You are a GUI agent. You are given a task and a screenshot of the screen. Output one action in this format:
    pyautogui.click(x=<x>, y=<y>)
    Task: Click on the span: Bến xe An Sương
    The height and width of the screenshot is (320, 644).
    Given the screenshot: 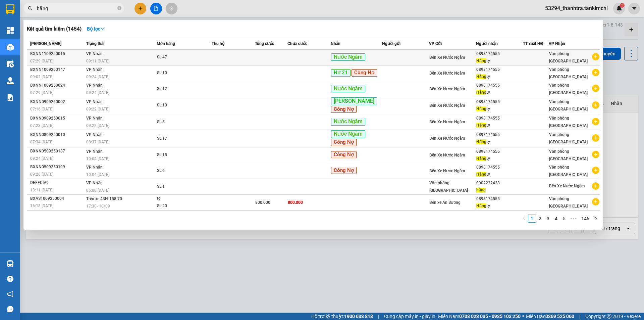 What is the action you would take?
    pyautogui.click(x=445, y=203)
    